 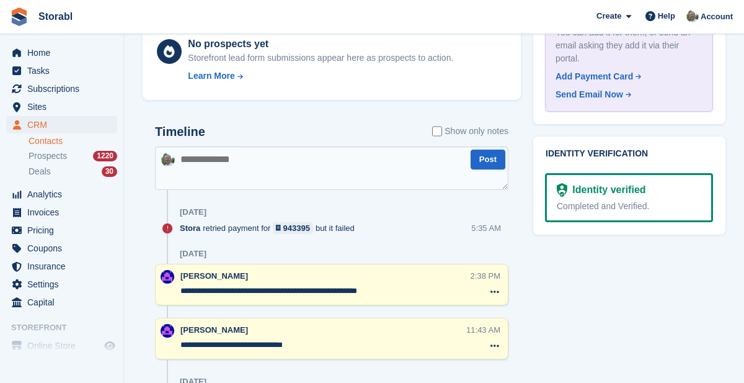 What do you see at coordinates (19, 17) in the screenshot?
I see `img: stora-icon-8386f47178a22dfd0bd8f6a31ec36ba5ce8667c1dd55bd0f319d3a0aa187defe.svg` at bounding box center [19, 17].